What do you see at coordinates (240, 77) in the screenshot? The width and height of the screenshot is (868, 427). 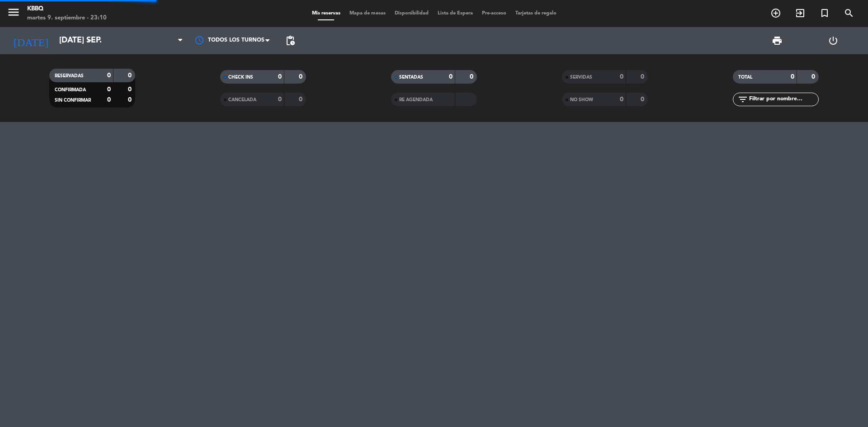 I see `span: CHECK INS` at bounding box center [240, 77].